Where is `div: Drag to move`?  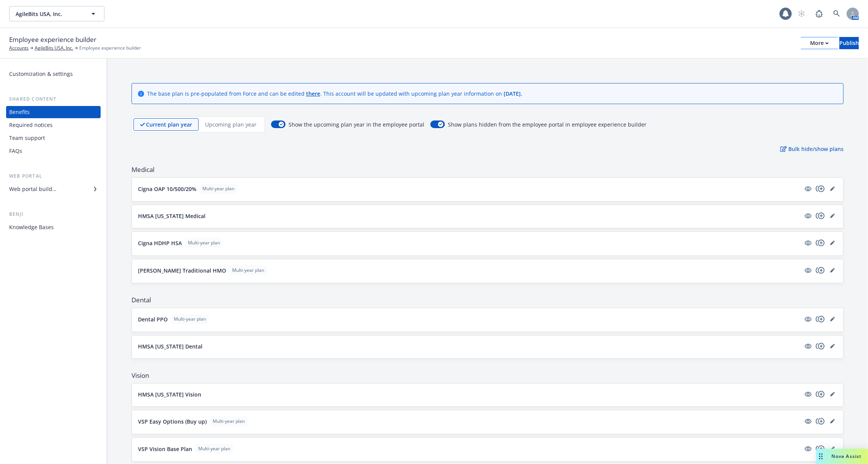
div: Drag to move is located at coordinates (821, 457).